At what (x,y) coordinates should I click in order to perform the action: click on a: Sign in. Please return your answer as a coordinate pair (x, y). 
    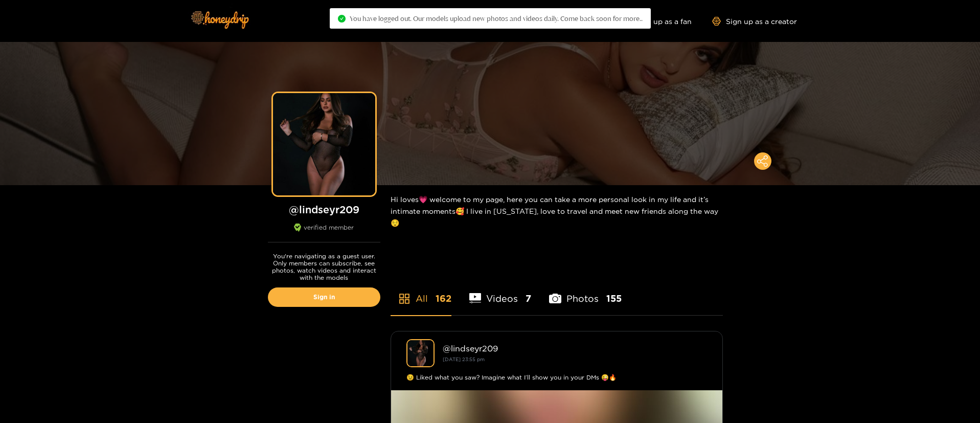
    Looking at the image, I should click on (324, 298).